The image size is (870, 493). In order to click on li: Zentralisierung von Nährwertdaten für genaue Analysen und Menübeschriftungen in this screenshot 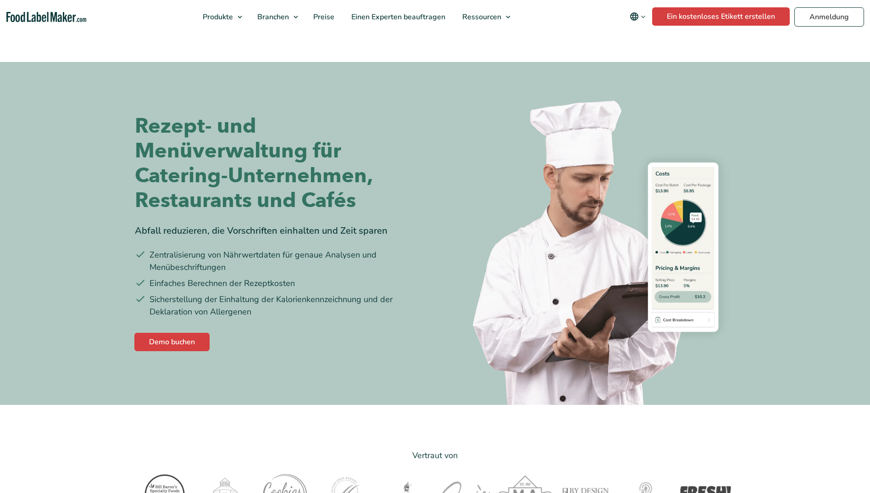, I will do `click(282, 261)`.